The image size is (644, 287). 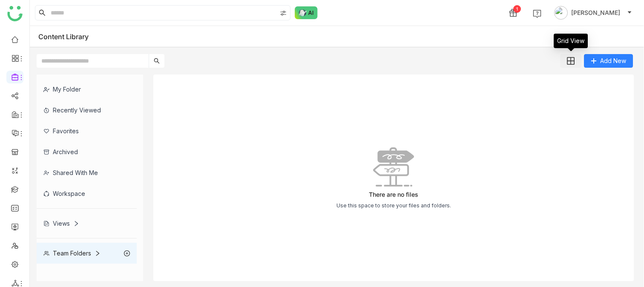 What do you see at coordinates (394, 194) in the screenshot?
I see `div: There are no files` at bounding box center [394, 194].